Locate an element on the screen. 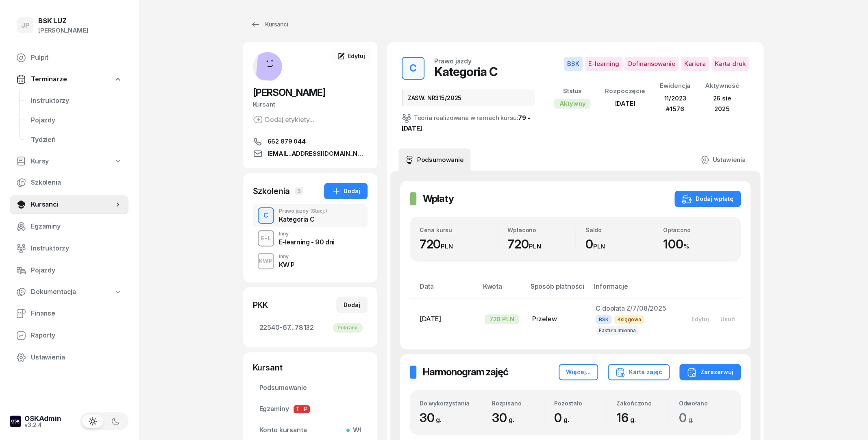 The image size is (868, 440). div: Karta zajęć is located at coordinates (639, 372).